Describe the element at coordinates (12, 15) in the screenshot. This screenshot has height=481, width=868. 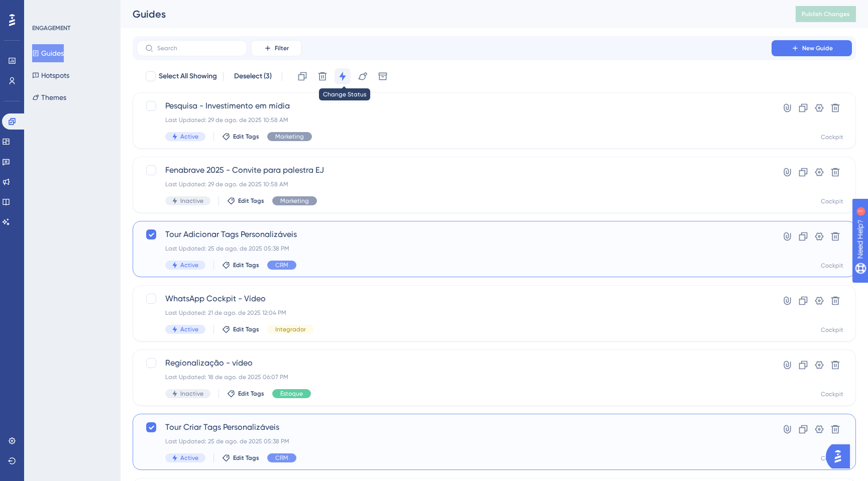
I see `img: launcher-image-alternative-text` at that location.